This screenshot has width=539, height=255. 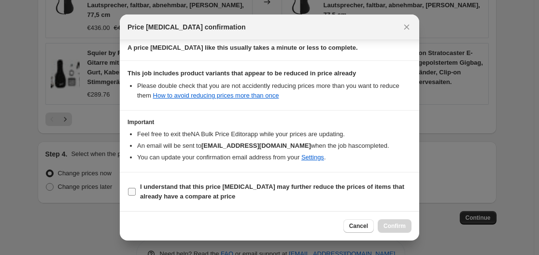 What do you see at coordinates (216, 95) in the screenshot?
I see `a: How to avoid reducing prices more than once` at bounding box center [216, 95].